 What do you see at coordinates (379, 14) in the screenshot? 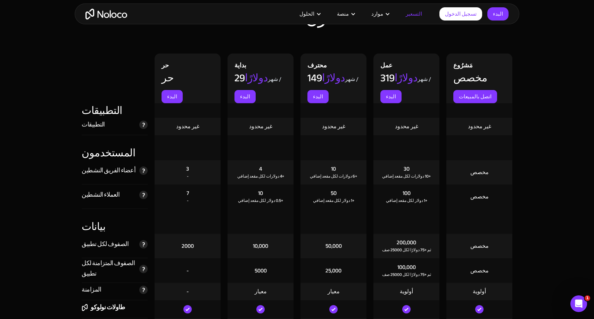
I see `div: موارد` at bounding box center [379, 14].